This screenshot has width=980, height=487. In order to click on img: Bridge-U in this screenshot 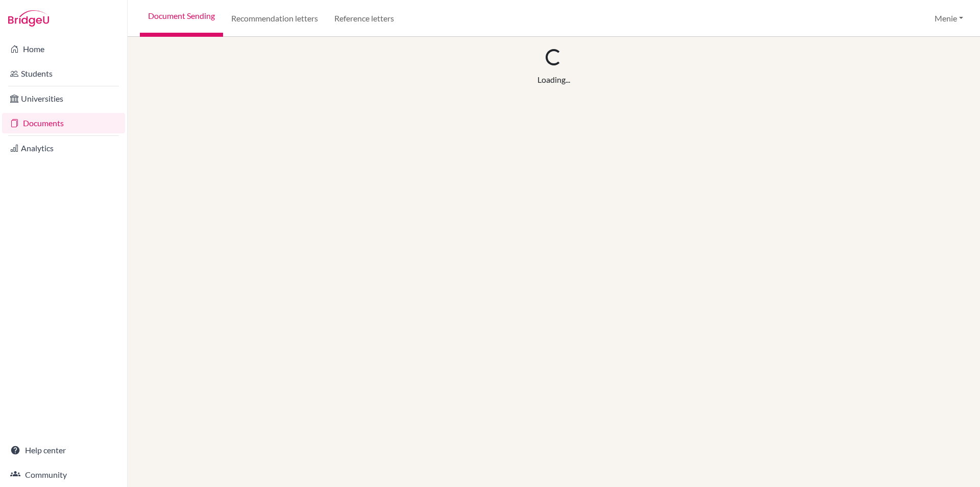, I will do `click(28, 18)`.